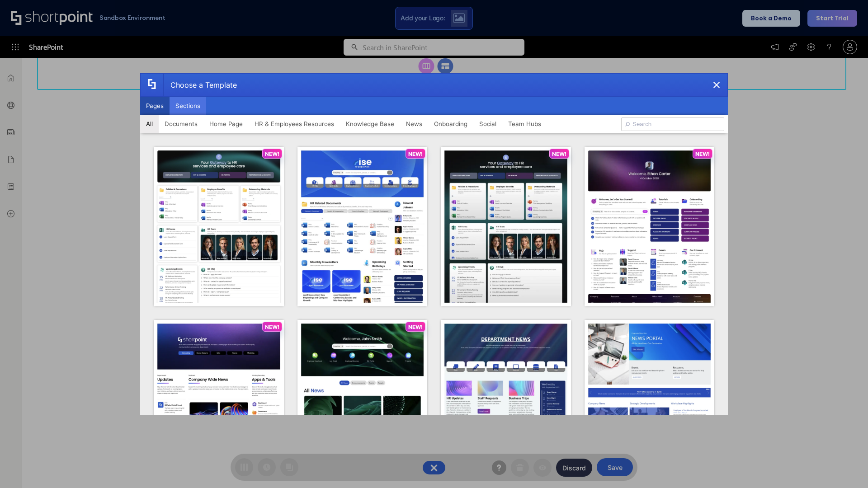  I want to click on button: Knowledge Base, so click(370, 124).